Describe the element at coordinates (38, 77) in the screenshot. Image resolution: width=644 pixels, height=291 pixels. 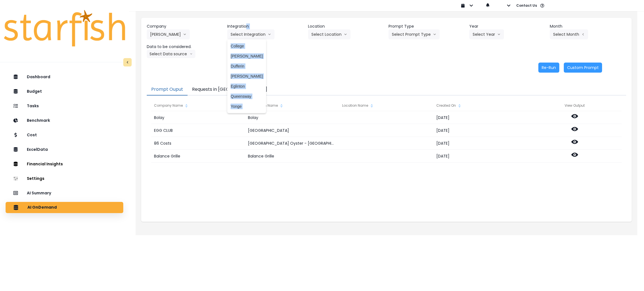
I see `p: Dashboard` at that location.